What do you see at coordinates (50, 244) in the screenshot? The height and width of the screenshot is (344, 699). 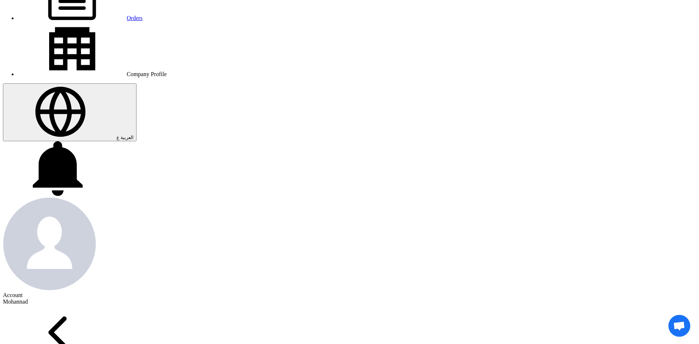 I see `img: profile_test.png` at bounding box center [50, 244].